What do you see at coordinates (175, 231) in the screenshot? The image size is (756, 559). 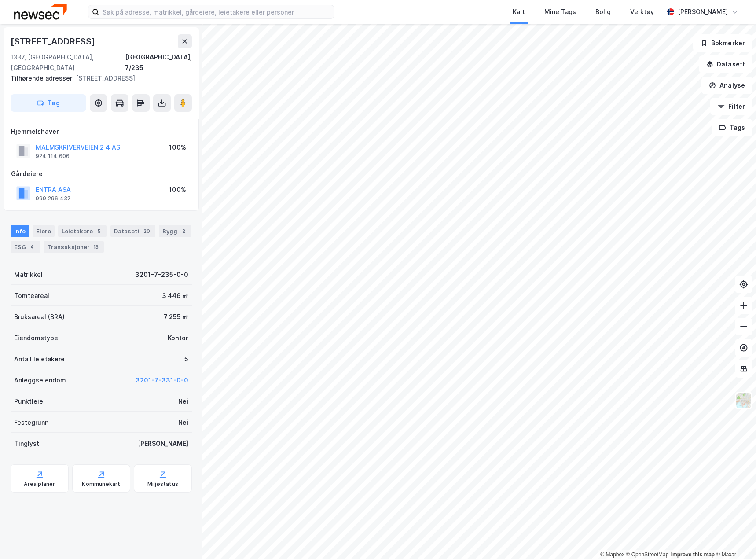 I see `div: Bygg` at bounding box center [175, 231].